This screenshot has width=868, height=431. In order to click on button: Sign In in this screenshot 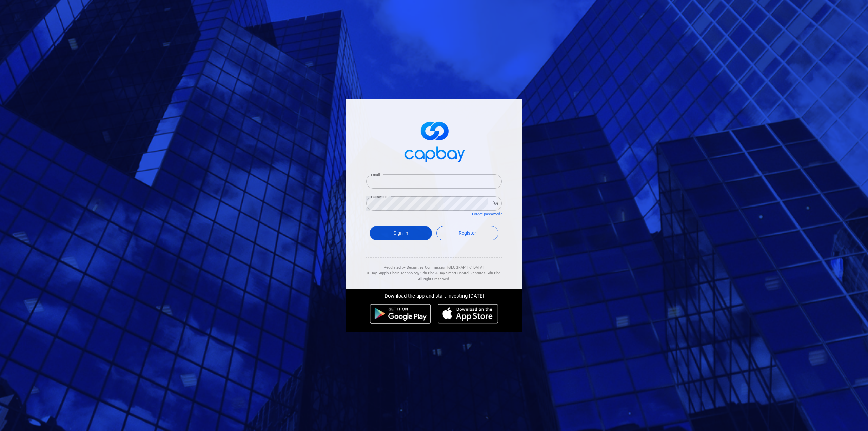, I will do `click(401, 233)`.